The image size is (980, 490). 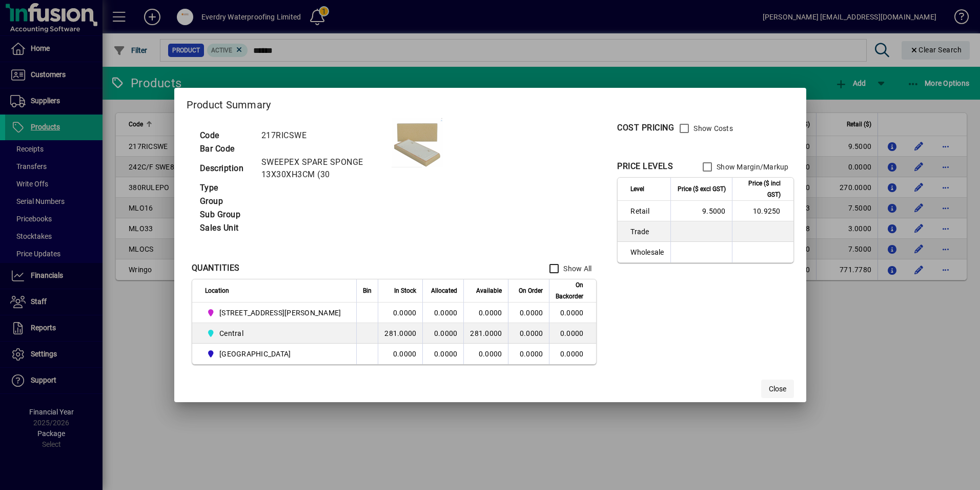 I want to click on span: Level, so click(x=637, y=189).